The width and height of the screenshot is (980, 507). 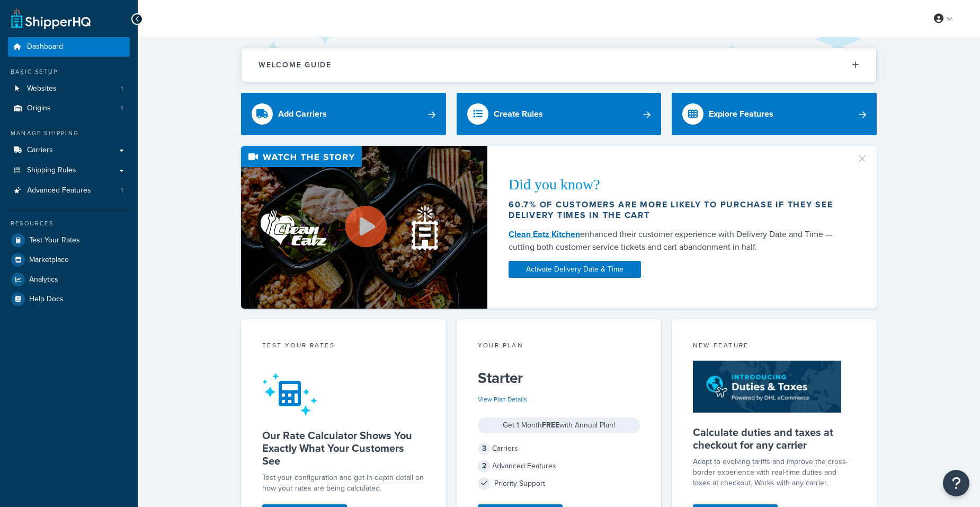 What do you see at coordinates (69, 170) in the screenshot?
I see `li: Shipping Rules` at bounding box center [69, 170].